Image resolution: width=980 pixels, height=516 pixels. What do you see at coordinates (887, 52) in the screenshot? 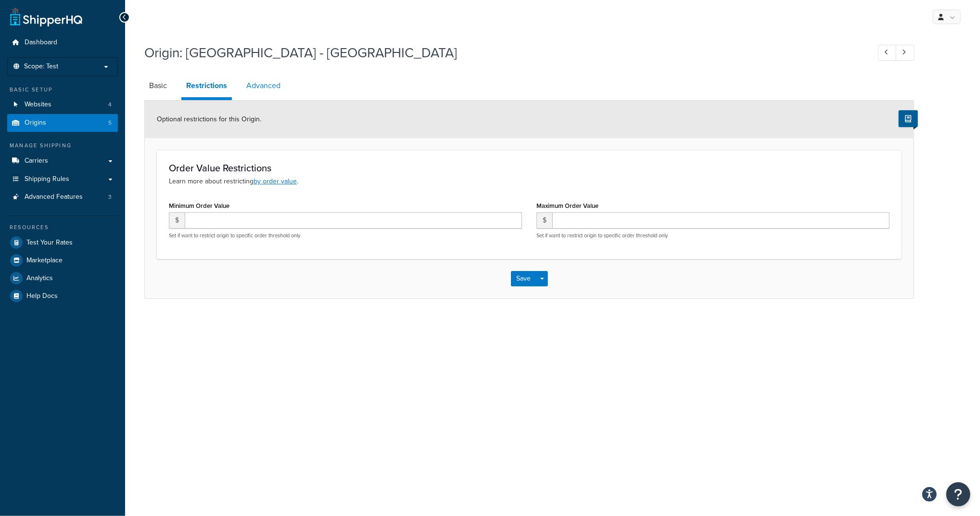
I see `a: Previous Record` at bounding box center [887, 52].